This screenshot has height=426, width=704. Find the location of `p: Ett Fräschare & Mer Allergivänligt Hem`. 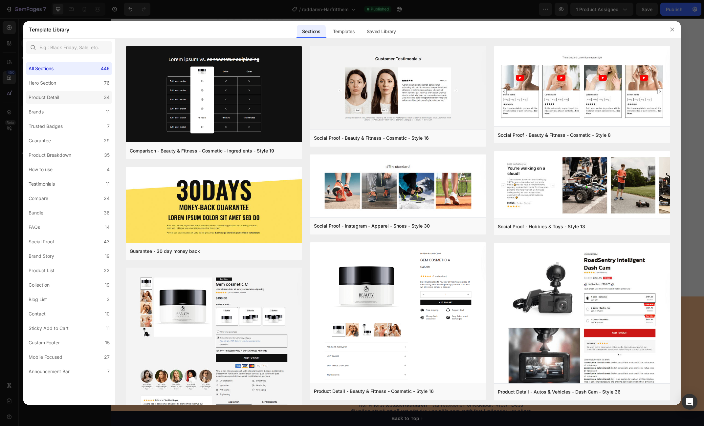

p: Ett Fräschare & Mer Allergivänligt Hem is located at coordinates (193, 219).